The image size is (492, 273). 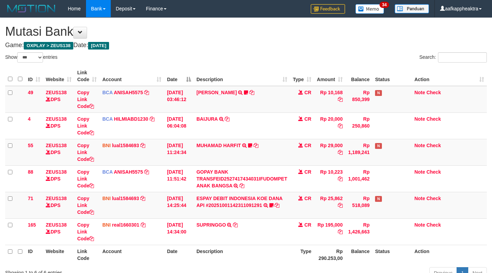 I want to click on span: 4, so click(x=29, y=119).